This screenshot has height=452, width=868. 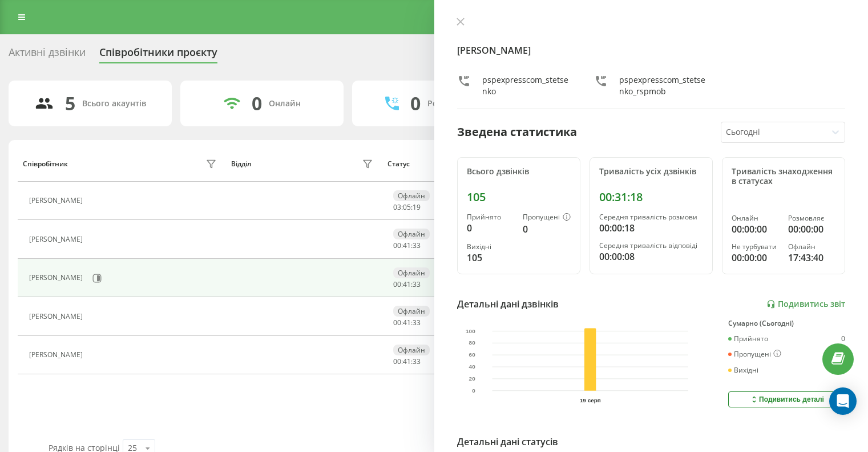 I want to click on div: 17:43:40, so click(x=812, y=258).